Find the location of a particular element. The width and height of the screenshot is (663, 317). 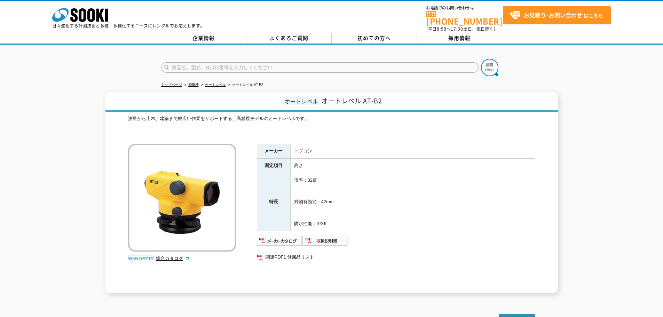

span: オートレベル AT-B2 is located at coordinates (352, 101).